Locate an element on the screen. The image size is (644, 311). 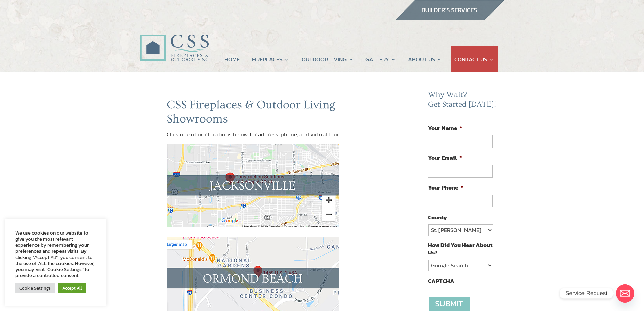
h1: CSS Fireplaces & Outdoor Living Showrooms is located at coordinates (275, 114).